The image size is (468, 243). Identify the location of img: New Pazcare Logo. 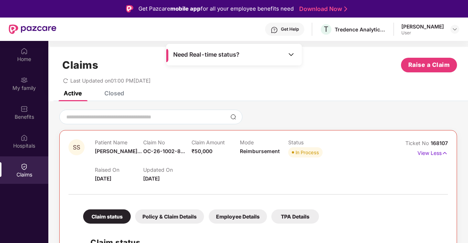
(33, 29).